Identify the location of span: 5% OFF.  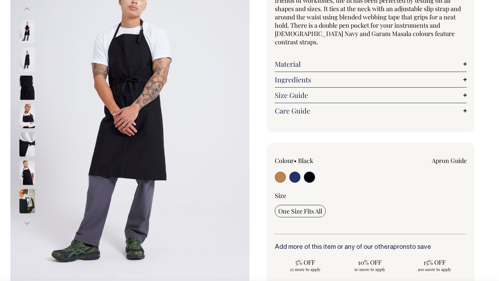
(305, 262).